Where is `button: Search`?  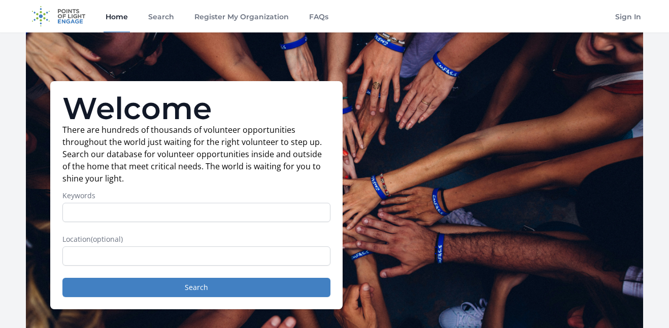
button: Search is located at coordinates (196, 288).